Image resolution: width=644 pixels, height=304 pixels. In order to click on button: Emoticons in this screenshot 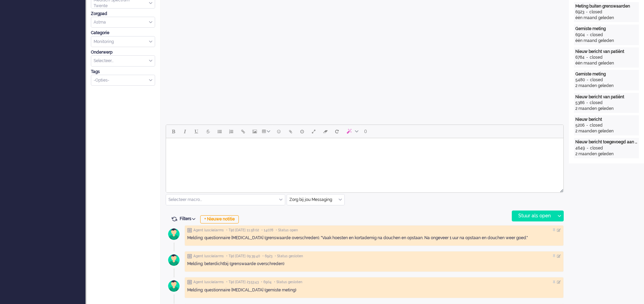, I will do `click(279, 132)`.